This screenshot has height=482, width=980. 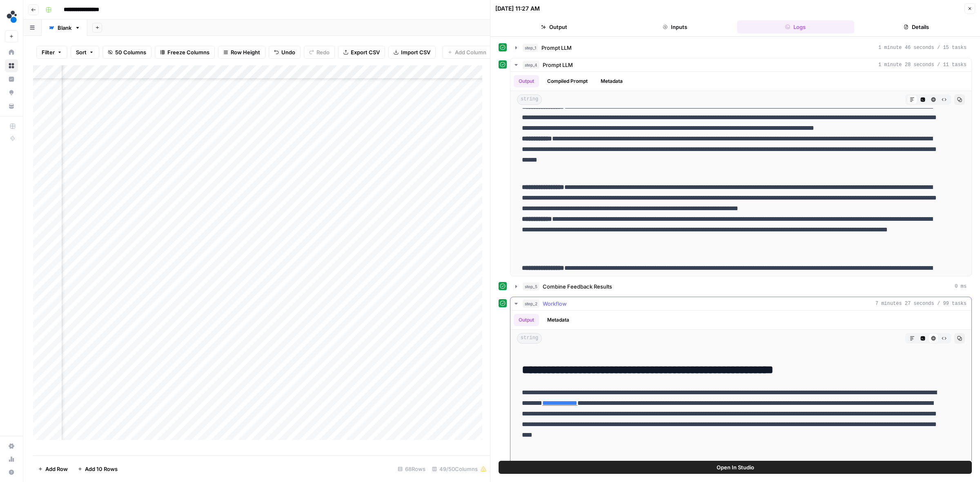 I want to click on button: Compiled Prompt, so click(x=567, y=81).